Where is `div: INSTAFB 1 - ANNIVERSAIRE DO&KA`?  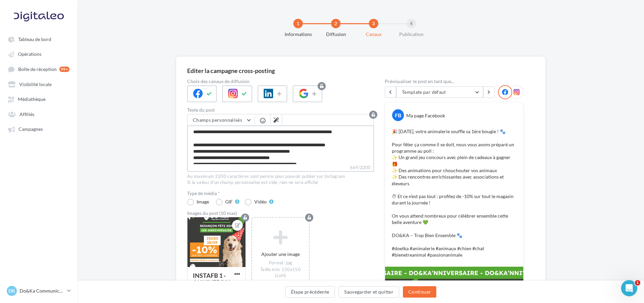
div: INSTAFB 1 - ANNIVERSAIRE DO&KA is located at coordinates (212, 282).